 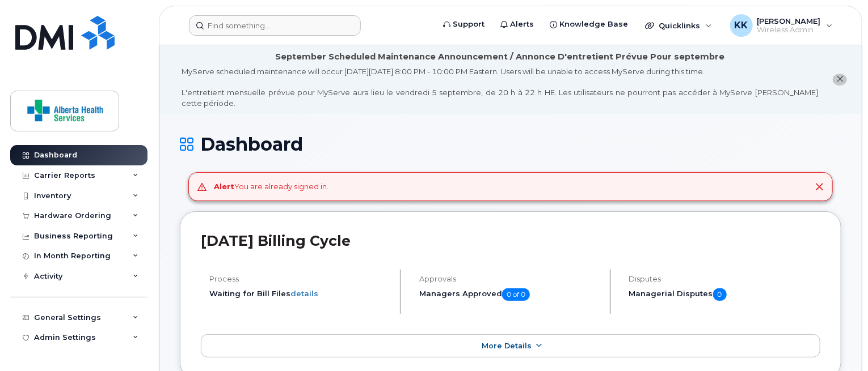 What do you see at coordinates (725, 295) in the screenshot?
I see `h5: Managerial Disputes` at bounding box center [725, 295].